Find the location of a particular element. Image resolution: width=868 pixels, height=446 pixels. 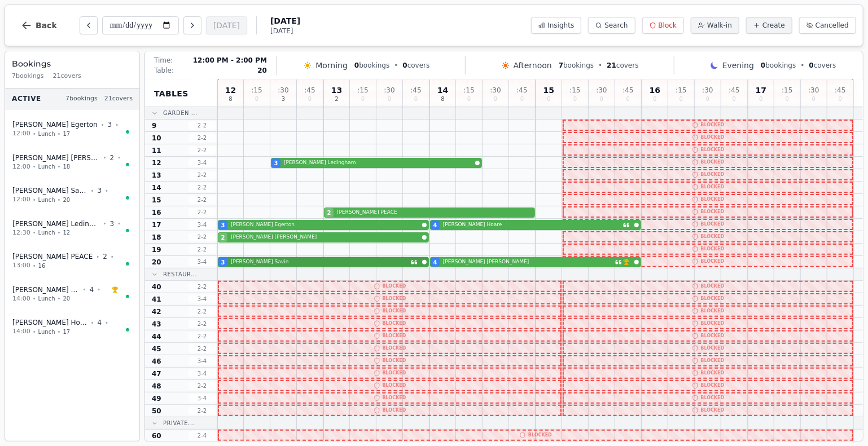

button: Cancelled is located at coordinates (827, 25).